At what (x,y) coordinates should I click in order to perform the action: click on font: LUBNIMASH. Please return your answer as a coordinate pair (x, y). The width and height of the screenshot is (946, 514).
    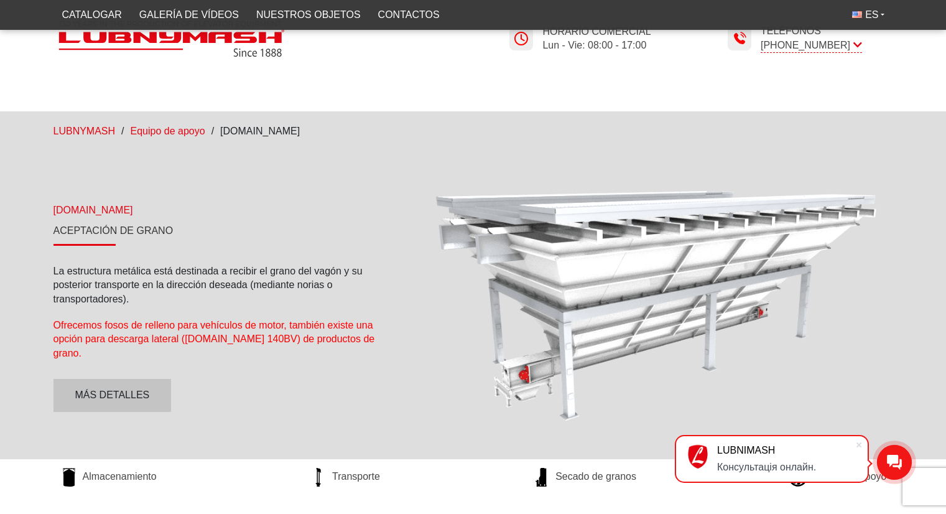
    Looking at the image, I should click on (746, 450).